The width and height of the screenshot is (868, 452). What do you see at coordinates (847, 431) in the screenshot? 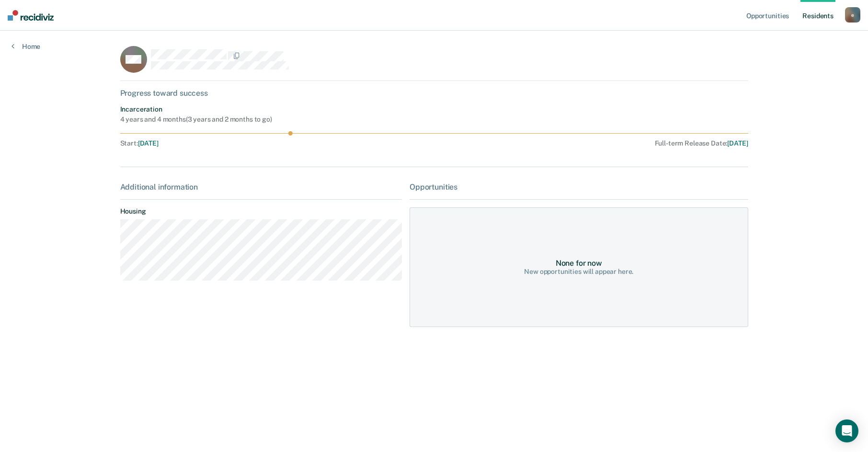
I see `div: Open Intercom Messenger` at bounding box center [847, 431].